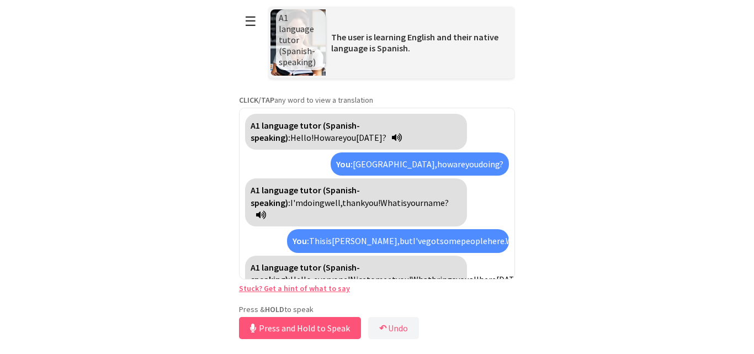 The height and width of the screenshot is (354, 754). Describe the element at coordinates (298, 42) in the screenshot. I see `img: Scenario Image` at that location.